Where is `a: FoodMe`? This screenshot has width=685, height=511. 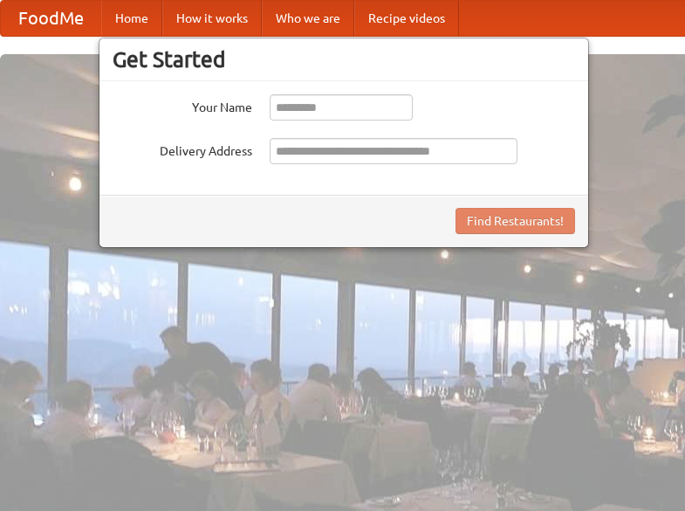 a: FoodMe is located at coordinates (51, 18).